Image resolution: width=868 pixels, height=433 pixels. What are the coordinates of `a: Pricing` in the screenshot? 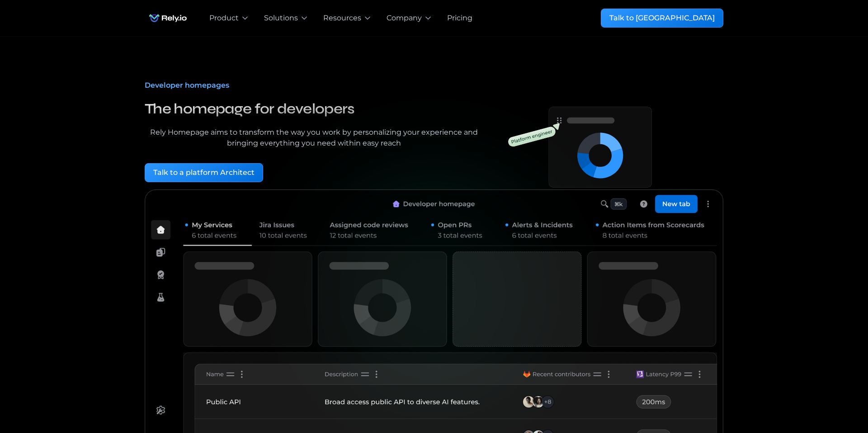 It's located at (460, 18).